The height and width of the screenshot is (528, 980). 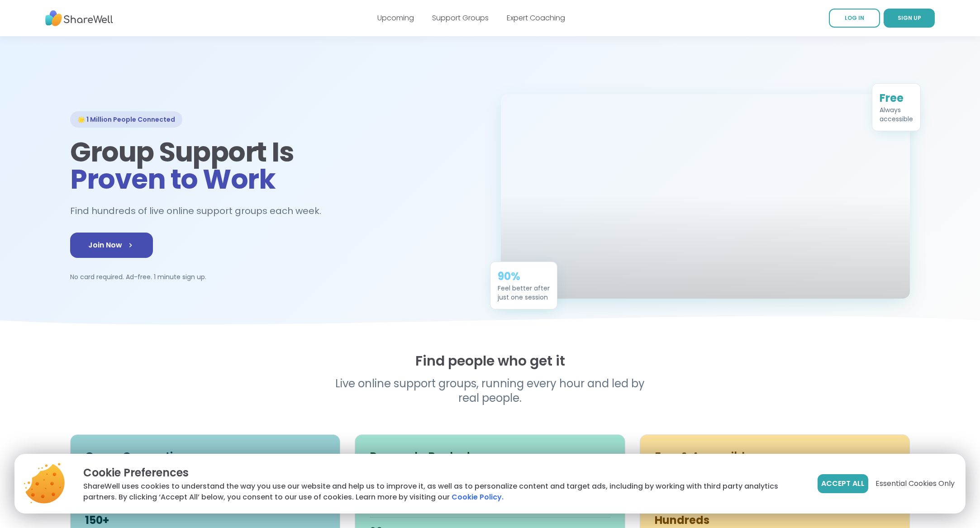 What do you see at coordinates (396, 18) in the screenshot?
I see `a: Upcoming` at bounding box center [396, 18].